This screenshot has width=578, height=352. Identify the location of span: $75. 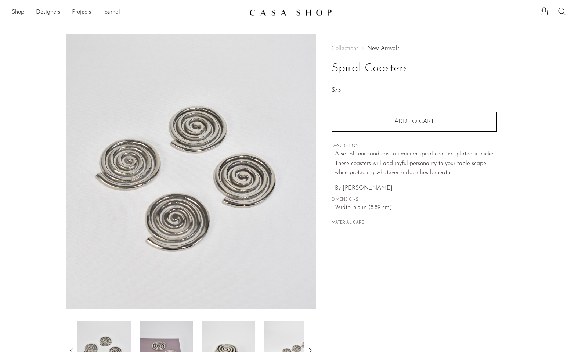
(336, 90).